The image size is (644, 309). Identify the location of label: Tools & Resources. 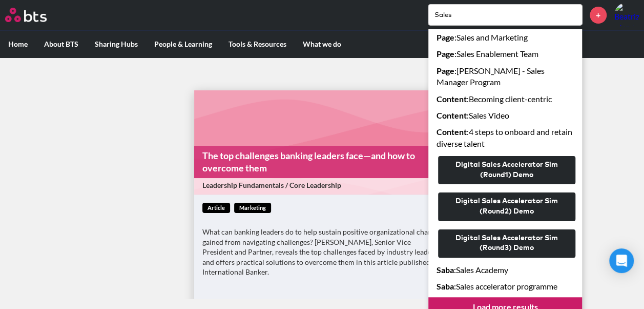
(258, 44).